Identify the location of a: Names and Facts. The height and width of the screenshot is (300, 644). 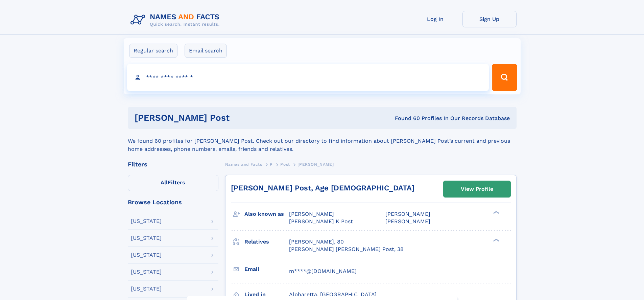
(244, 164).